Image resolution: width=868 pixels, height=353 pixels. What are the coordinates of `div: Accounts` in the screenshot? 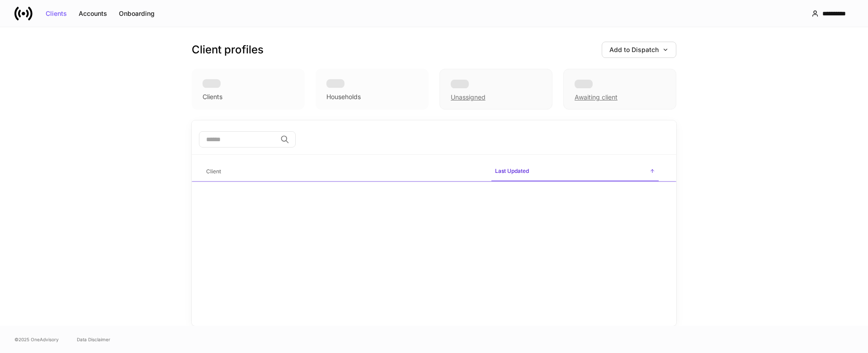 It's located at (93, 13).